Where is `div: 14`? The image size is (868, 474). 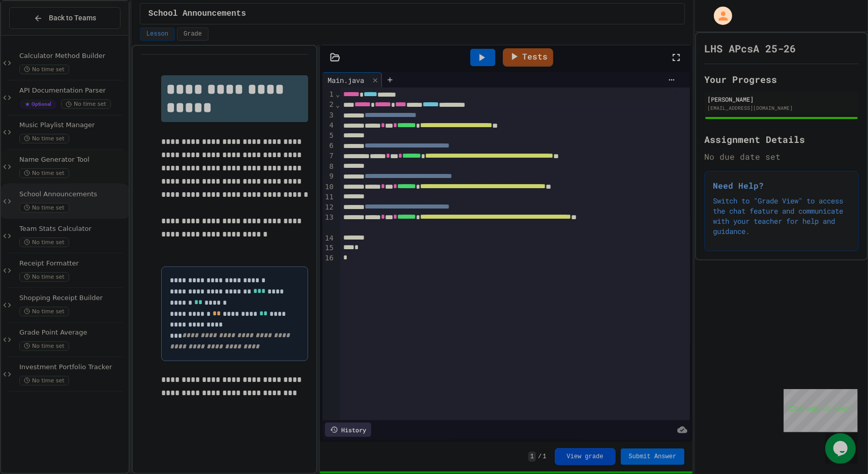 div: 14 is located at coordinates (329, 239).